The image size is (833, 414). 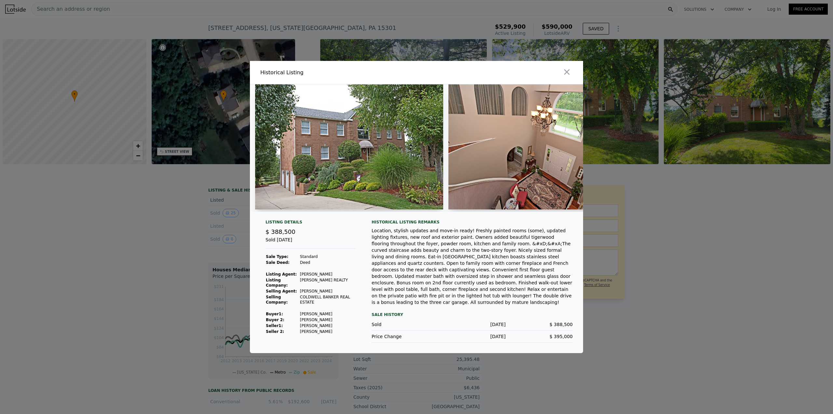 What do you see at coordinates (405, 336) in the screenshot?
I see `div: Price Change` at bounding box center [405, 336].